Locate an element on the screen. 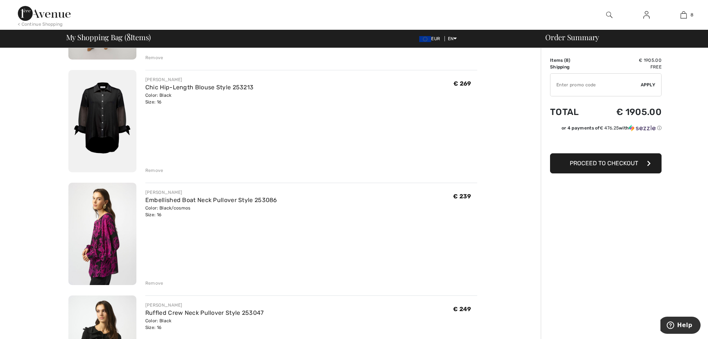 Image resolution: width=708 pixels, height=339 pixels. img: Sezzle is located at coordinates (642, 128).